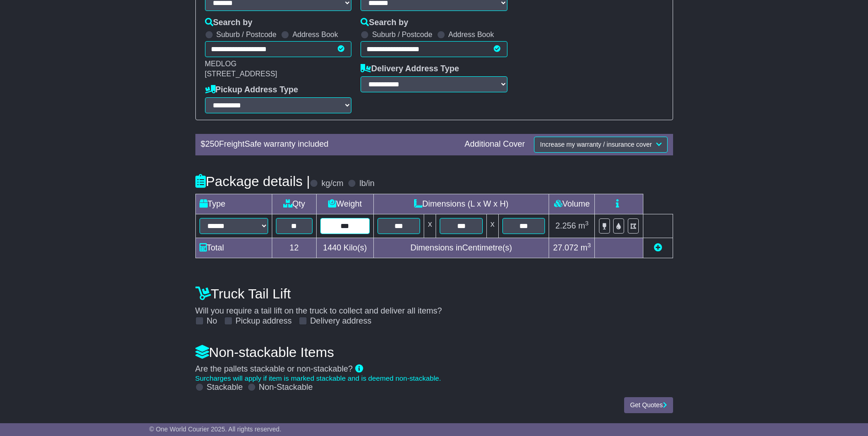 This screenshot has height=436, width=868. I want to click on label: Pickup address, so click(264, 321).